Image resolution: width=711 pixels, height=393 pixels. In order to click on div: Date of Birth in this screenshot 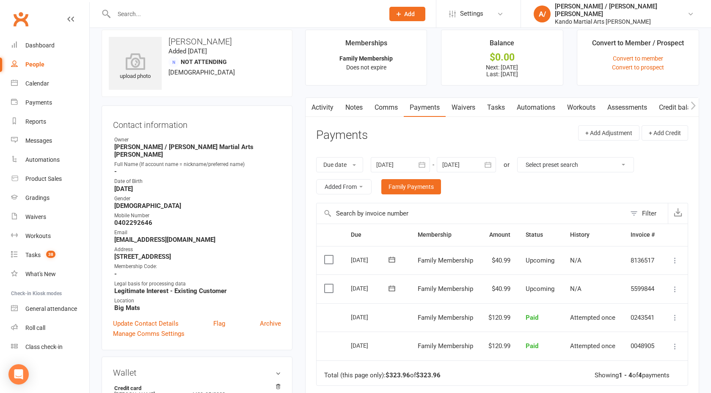, I will do `click(198, 181)`.